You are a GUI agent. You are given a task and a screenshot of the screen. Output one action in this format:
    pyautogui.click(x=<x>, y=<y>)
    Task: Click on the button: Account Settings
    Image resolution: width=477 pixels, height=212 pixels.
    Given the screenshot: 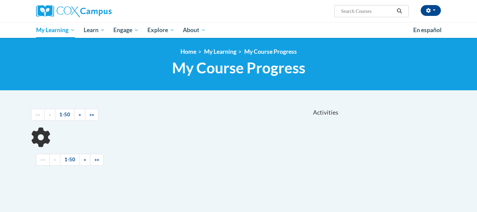 What is the action you would take?
    pyautogui.click(x=431, y=10)
    